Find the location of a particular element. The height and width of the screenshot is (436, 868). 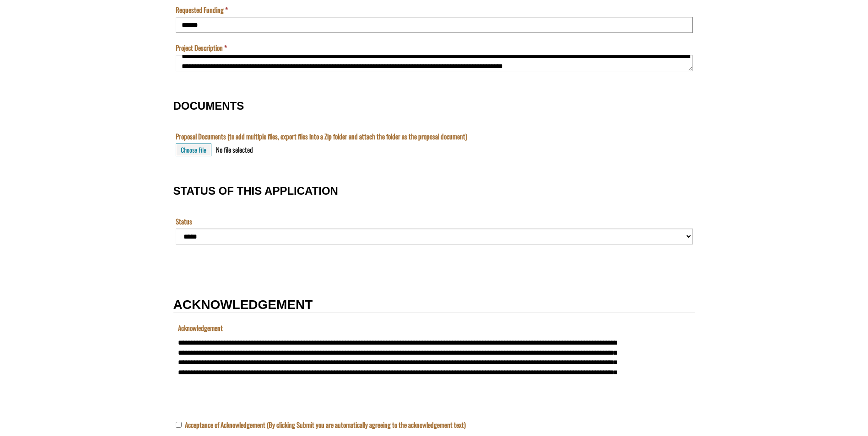

h2: ACKNOWLEDGEMENT is located at coordinates (434, 305).